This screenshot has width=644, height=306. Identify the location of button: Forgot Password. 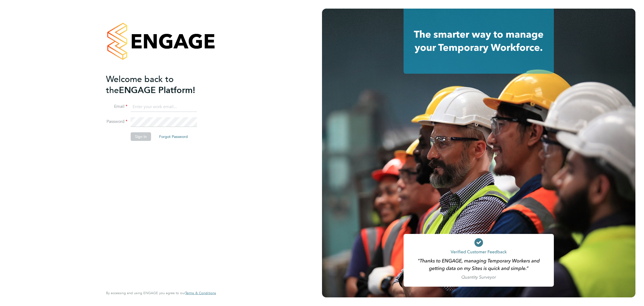
(173, 137).